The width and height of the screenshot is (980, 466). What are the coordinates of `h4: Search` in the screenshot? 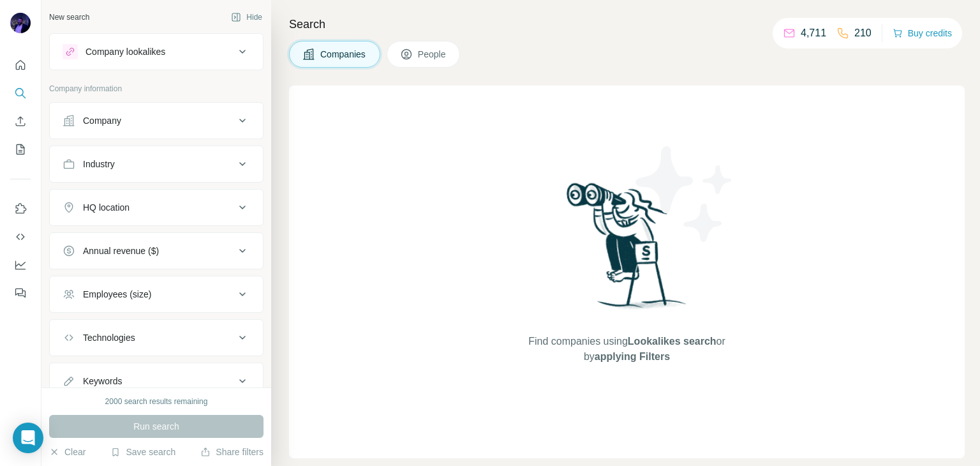 It's located at (626, 24).